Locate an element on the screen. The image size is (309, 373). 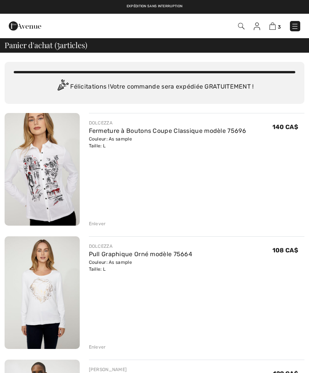
a: 3 is located at coordinates (275, 26).